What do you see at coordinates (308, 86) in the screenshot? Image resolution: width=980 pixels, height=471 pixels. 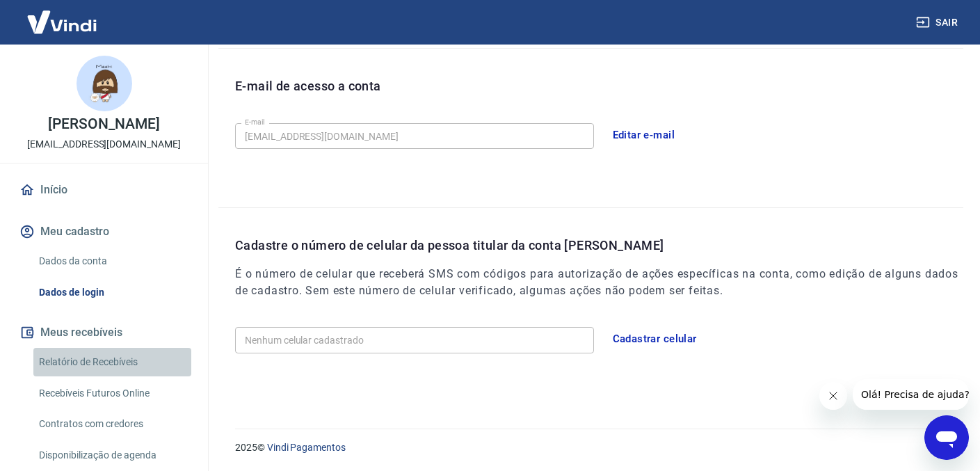 I see `p: E-mail de acesso a conta` at bounding box center [308, 86].